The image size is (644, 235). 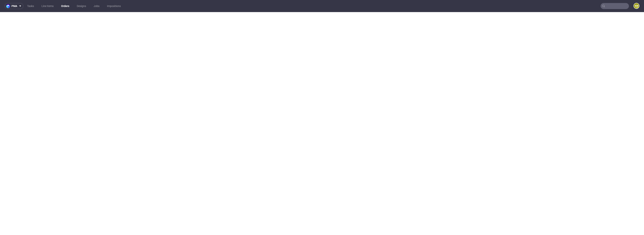 I want to click on span: pma, so click(x=15, y=6).